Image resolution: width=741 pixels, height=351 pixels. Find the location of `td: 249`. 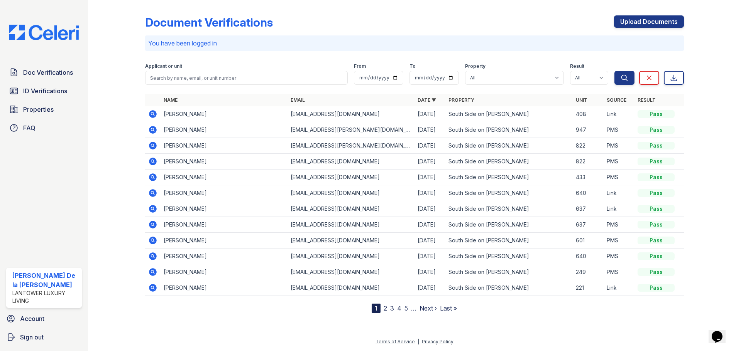

td: 249 is located at coordinates (588, 272).